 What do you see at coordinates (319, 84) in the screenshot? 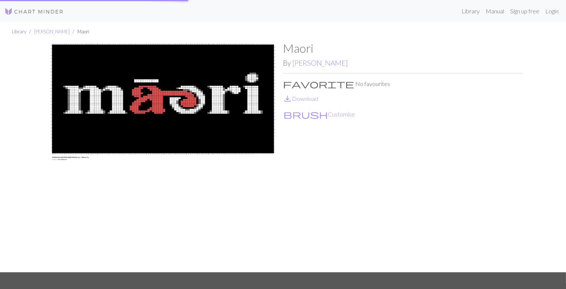
I see `i: Favourite` at bounding box center [319, 84].